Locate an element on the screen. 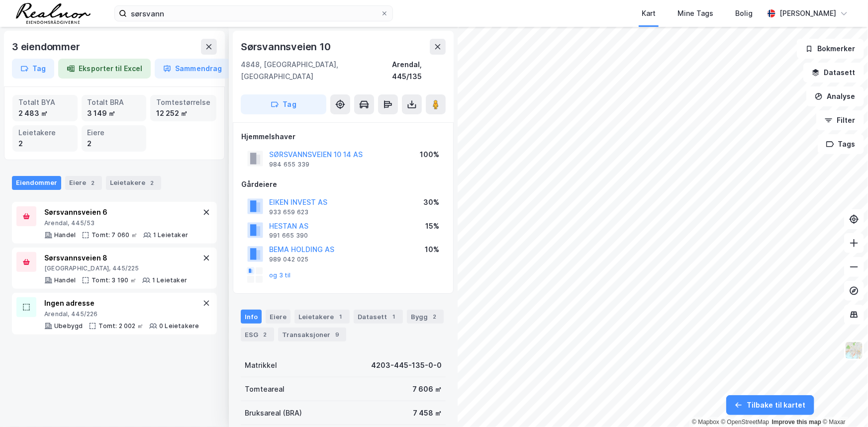  div: 100% is located at coordinates (429, 154).